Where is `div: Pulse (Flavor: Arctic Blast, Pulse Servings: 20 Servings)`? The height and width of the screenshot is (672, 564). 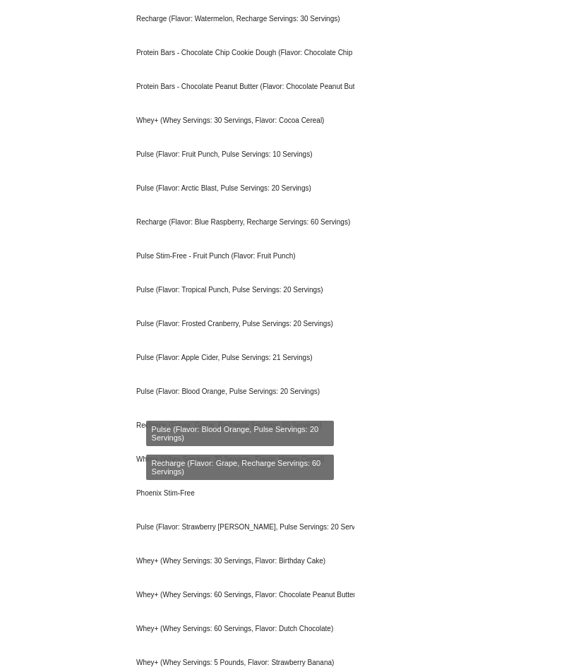
div: Pulse (Flavor: Arctic Blast, Pulse Servings: 20 Servings) is located at coordinates (239, 188).